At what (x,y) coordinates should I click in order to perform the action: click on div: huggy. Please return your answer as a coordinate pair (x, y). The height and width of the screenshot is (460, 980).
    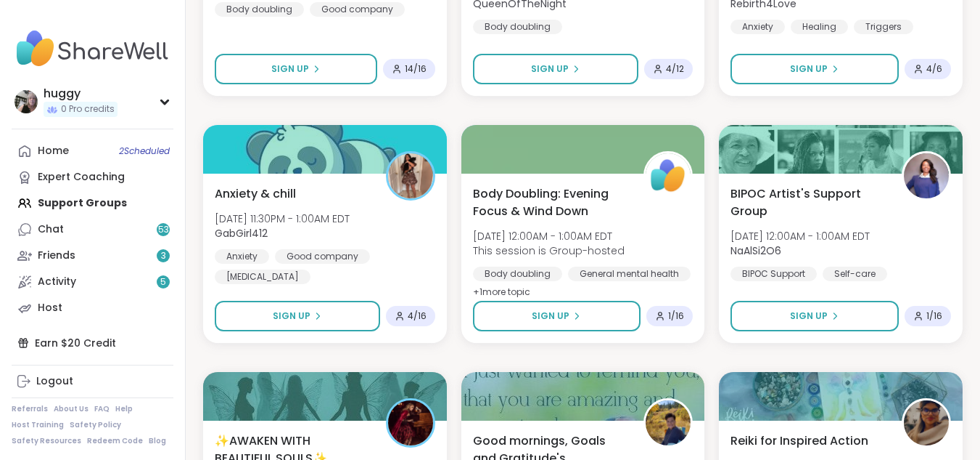
    Looking at the image, I should click on (81, 94).